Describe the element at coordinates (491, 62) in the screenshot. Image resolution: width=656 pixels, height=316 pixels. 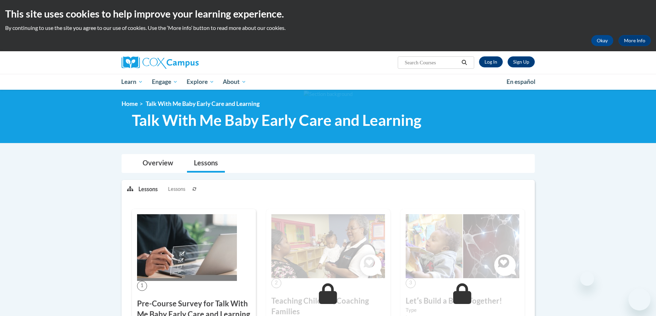
I see `a: Log In` at that location.